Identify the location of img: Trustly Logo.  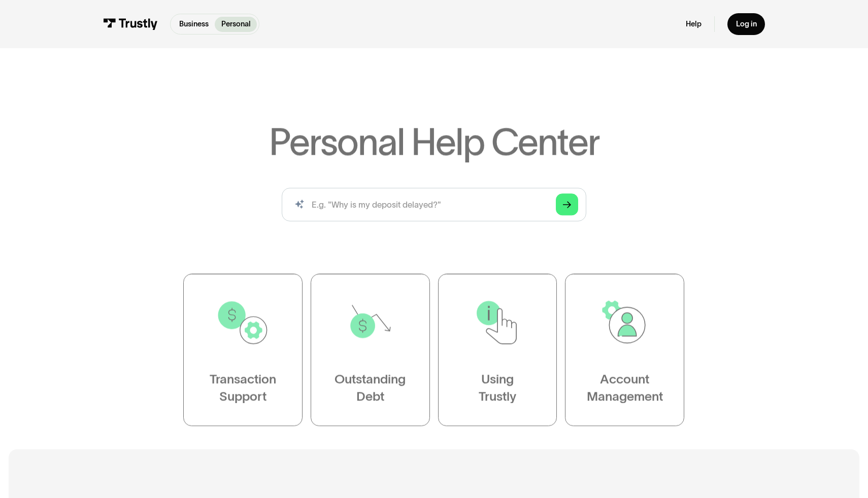
(131, 24).